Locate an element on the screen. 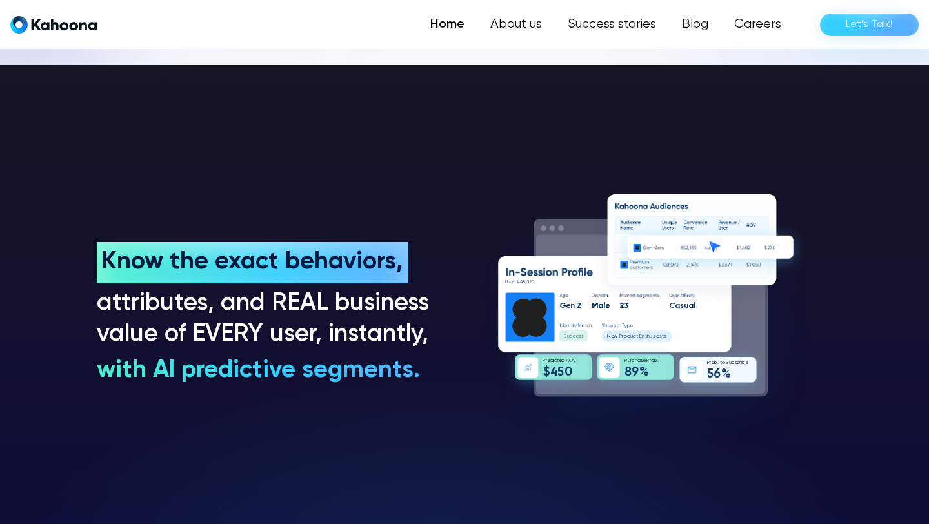 The width and height of the screenshot is (929, 524). g: 56 is located at coordinates (713, 374).